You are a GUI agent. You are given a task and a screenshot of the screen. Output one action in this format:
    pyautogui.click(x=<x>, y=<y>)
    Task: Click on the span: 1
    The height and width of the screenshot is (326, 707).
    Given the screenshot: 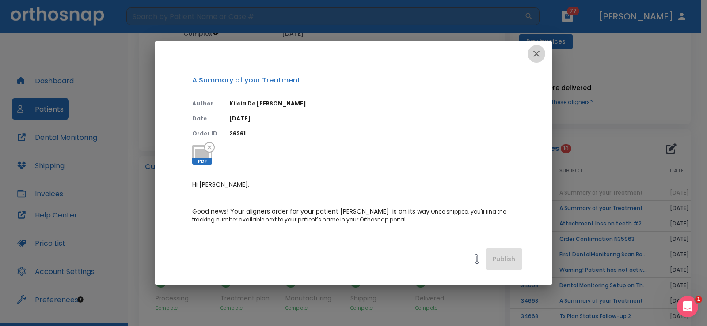 What is the action you would take?
    pyautogui.click(x=698, y=300)
    